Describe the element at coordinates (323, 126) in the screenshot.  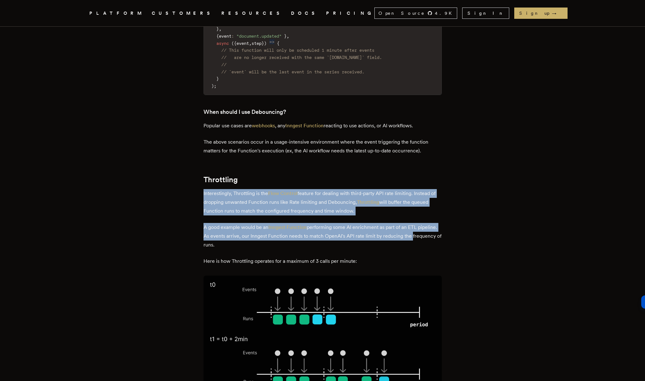
I see `p: Popular use cases are , any reacting to use actions, or AI workflows.` at that location.